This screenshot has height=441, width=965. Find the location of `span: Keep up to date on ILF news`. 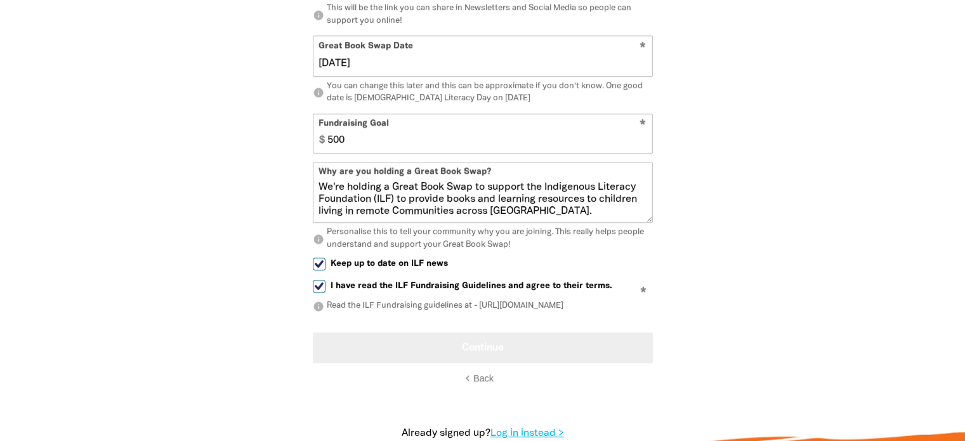

span: Keep up to date on ILF news is located at coordinates (389, 263).